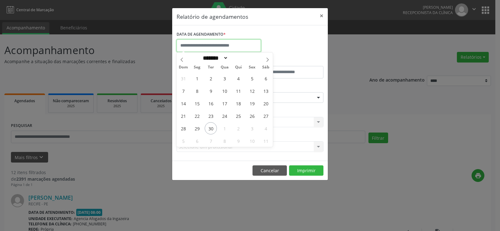 This screenshot has height=231, width=500. Describe the element at coordinates (211, 67) in the screenshot. I see `span: Ter` at that location.